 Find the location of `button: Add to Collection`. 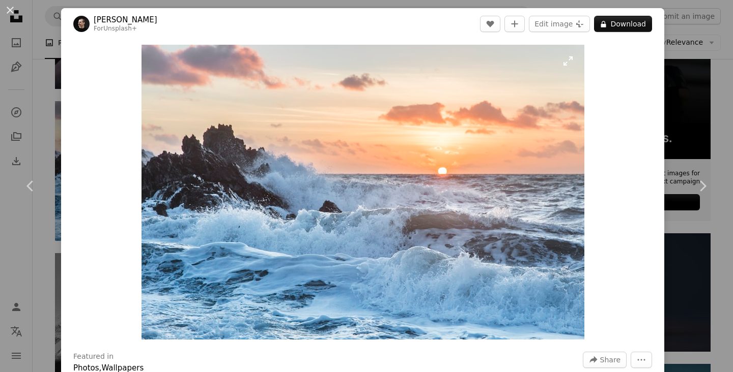

button: Add to Collection is located at coordinates (514, 24).